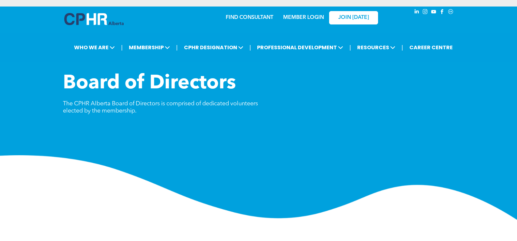  I want to click on a: CAREER CENTRE, so click(431, 47).